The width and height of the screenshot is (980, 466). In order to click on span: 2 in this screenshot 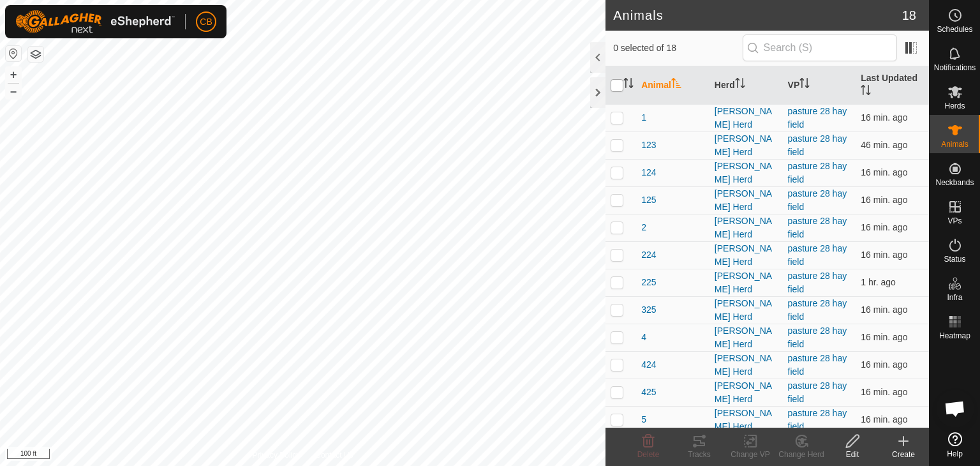, I will do `click(644, 227)`.